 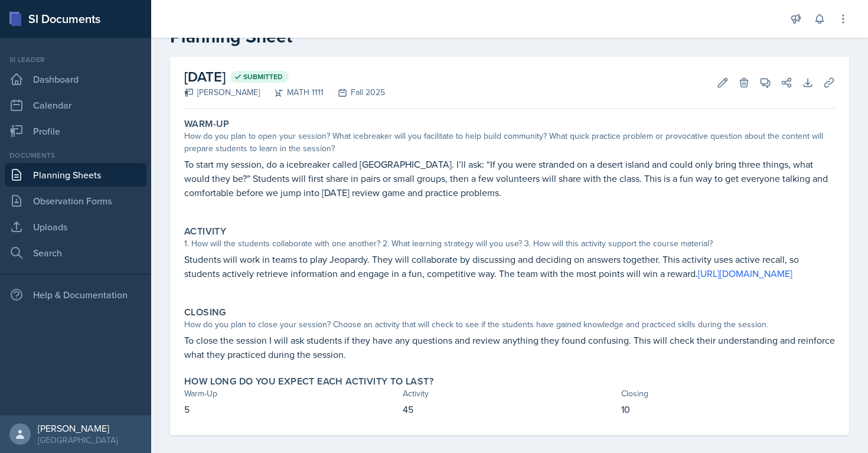 What do you see at coordinates (291, 409) in the screenshot?
I see `p: 5` at bounding box center [291, 409].